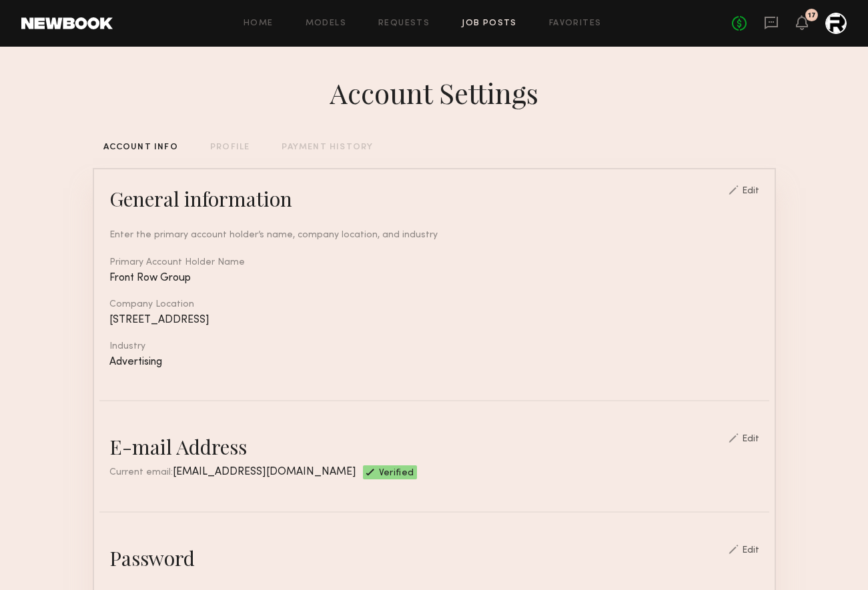 The width and height of the screenshot is (868, 590). What do you see at coordinates (232, 472) in the screenshot?
I see `div: Current email:` at bounding box center [232, 472].